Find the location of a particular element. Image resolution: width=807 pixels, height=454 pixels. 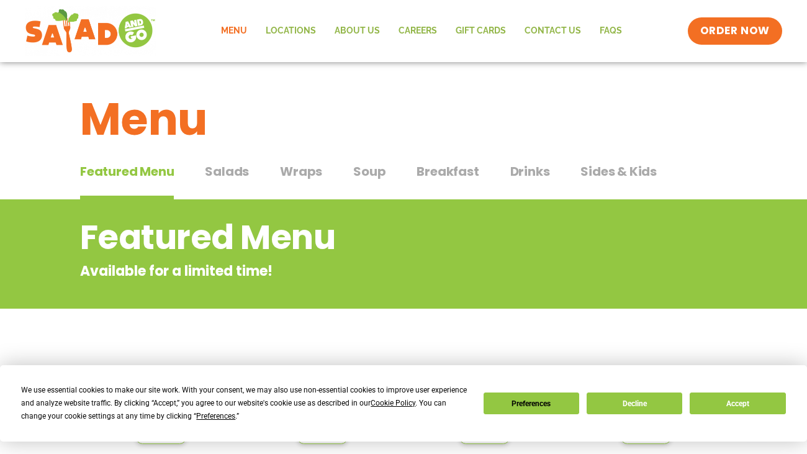

span: Featured Menu is located at coordinates (127, 171).